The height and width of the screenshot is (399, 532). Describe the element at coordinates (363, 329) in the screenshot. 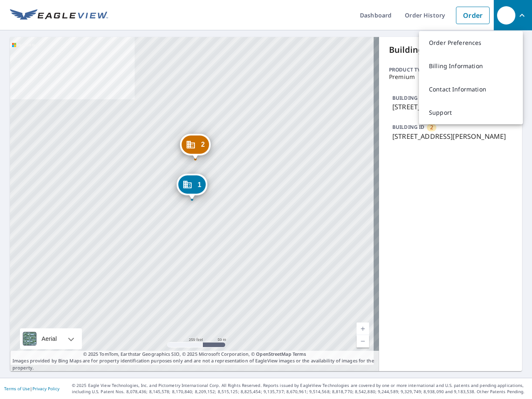

I see `a: Current Level 17, Zoom In` at that location.